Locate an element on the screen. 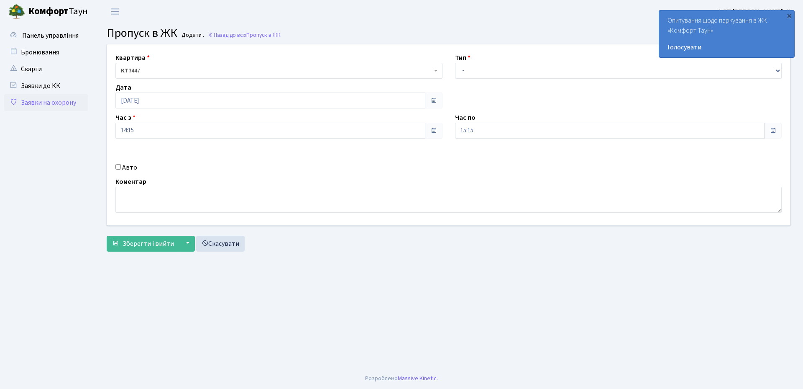 Image resolution: width=803 pixels, height=389 pixels. label: Авто is located at coordinates (130, 167).